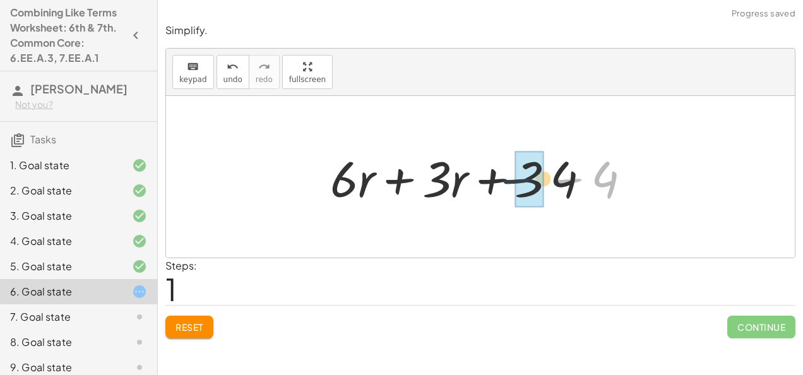 The width and height of the screenshot is (803, 375). What do you see at coordinates (67, 35) in the screenshot?
I see `h4: Combining Like Terms Worksheet: 6th & 7th. Common Core: 6.EE.A.3, 7.EE.A.1` at bounding box center [67, 35].